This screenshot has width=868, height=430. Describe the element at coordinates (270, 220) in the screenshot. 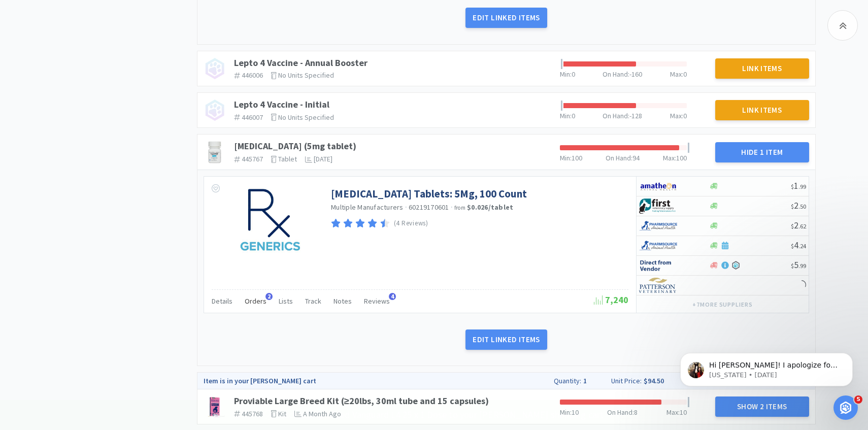

I see `img: 466717cf64d748ff8e43ac46eae8e183_369346.jpeg` at that location.